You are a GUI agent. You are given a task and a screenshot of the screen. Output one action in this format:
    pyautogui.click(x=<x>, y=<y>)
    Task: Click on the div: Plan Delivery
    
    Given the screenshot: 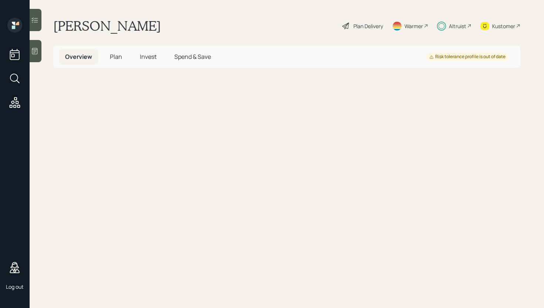 What is the action you would take?
    pyautogui.click(x=368, y=26)
    